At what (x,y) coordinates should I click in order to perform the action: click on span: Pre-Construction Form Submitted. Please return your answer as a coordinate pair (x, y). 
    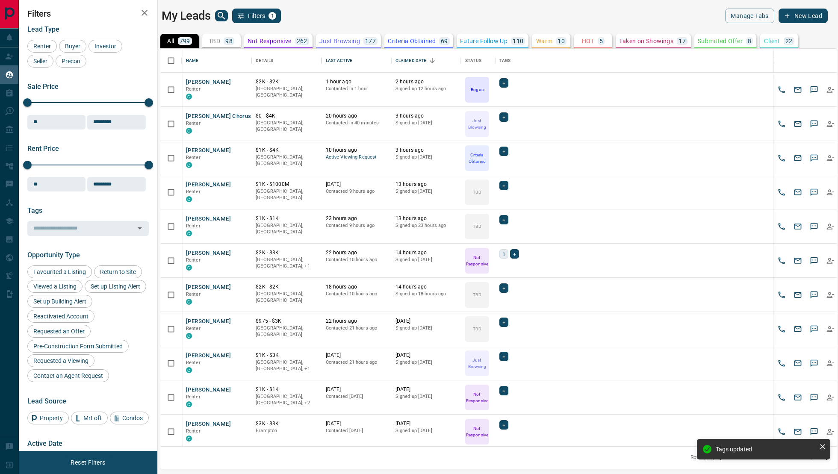
    Looking at the image, I should click on (78, 346).